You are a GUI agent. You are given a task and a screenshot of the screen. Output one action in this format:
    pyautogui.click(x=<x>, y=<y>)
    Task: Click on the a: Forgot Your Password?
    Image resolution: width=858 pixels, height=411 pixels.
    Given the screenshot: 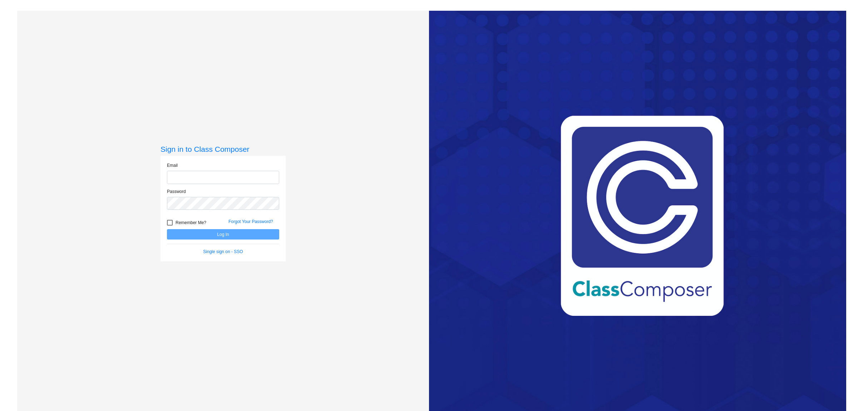 What is the action you would take?
    pyautogui.click(x=251, y=221)
    